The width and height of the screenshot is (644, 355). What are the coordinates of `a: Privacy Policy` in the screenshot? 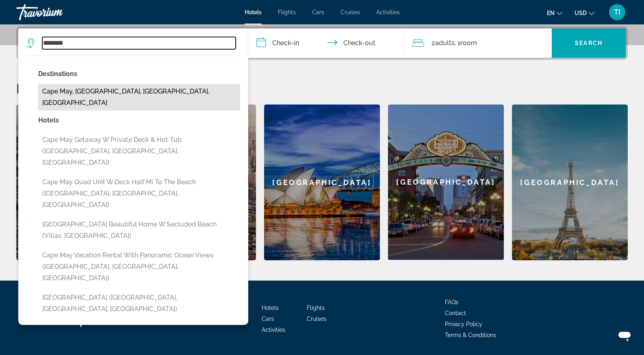 It's located at (464, 324).